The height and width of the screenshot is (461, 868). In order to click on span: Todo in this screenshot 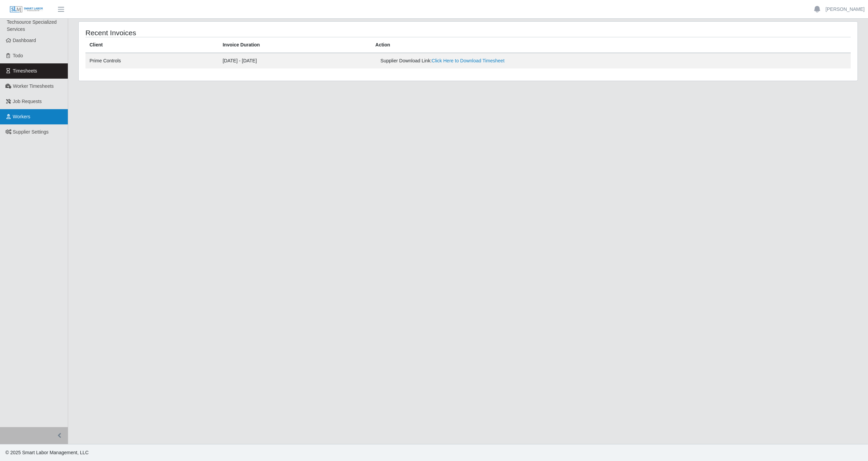, I will do `click(18, 55)`.